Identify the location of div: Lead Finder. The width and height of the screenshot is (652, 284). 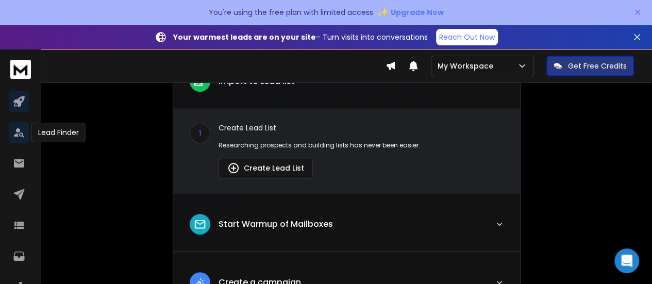
(58, 132).